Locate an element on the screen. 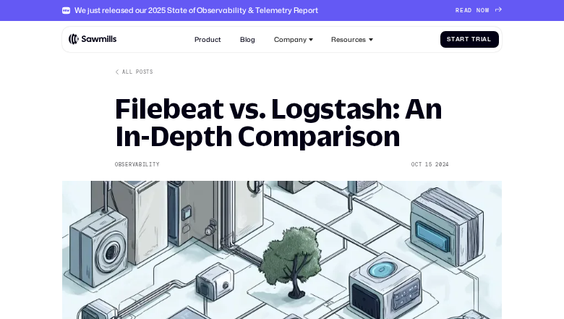 The height and width of the screenshot is (319, 564). div: Company is located at coordinates (290, 39).